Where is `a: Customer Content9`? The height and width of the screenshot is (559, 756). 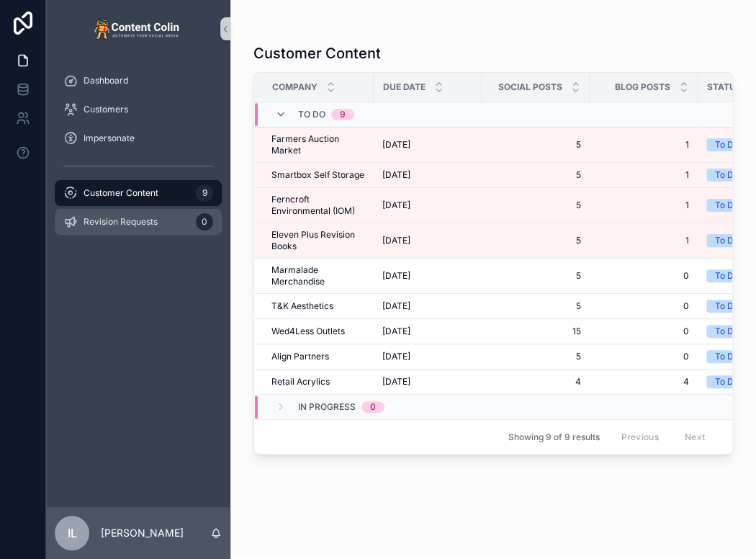 a: Customer Content9 is located at coordinates (138, 193).